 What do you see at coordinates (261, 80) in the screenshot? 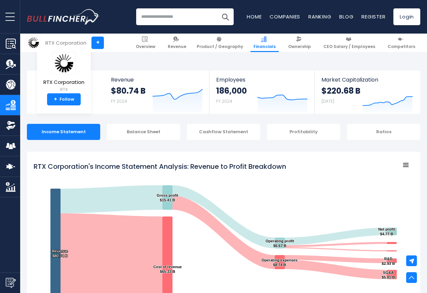
I see `span: Employees` at bounding box center [261, 80].